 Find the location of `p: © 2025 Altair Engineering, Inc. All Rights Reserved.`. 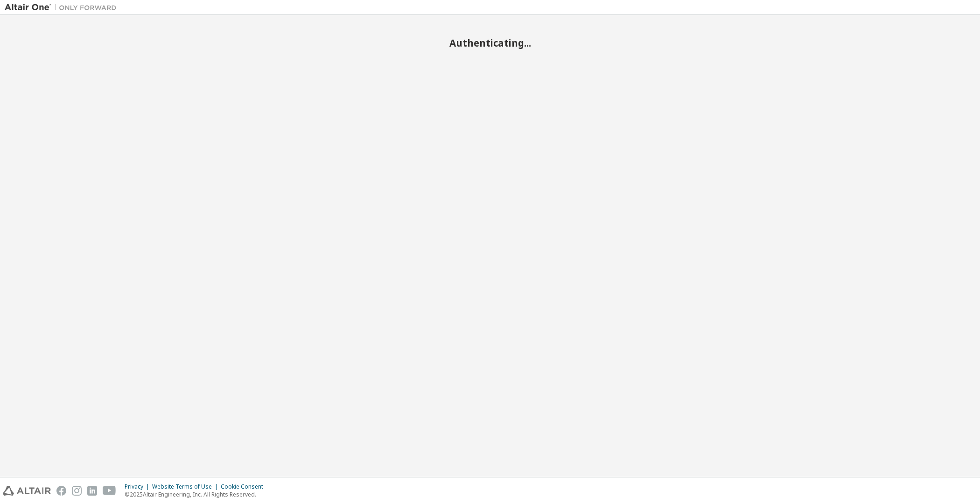

p: © 2025 Altair Engineering, Inc. All Rights Reserved. is located at coordinates (197, 494).